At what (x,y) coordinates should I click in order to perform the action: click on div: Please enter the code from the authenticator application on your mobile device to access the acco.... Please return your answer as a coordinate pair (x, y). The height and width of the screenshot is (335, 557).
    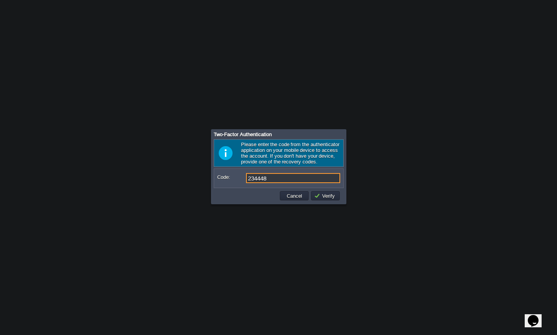
    Looking at the image, I should click on (279, 153).